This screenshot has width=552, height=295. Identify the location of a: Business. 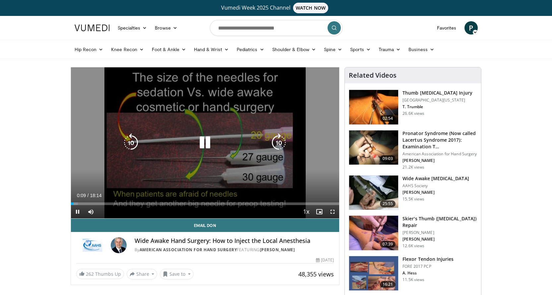
(421, 49).